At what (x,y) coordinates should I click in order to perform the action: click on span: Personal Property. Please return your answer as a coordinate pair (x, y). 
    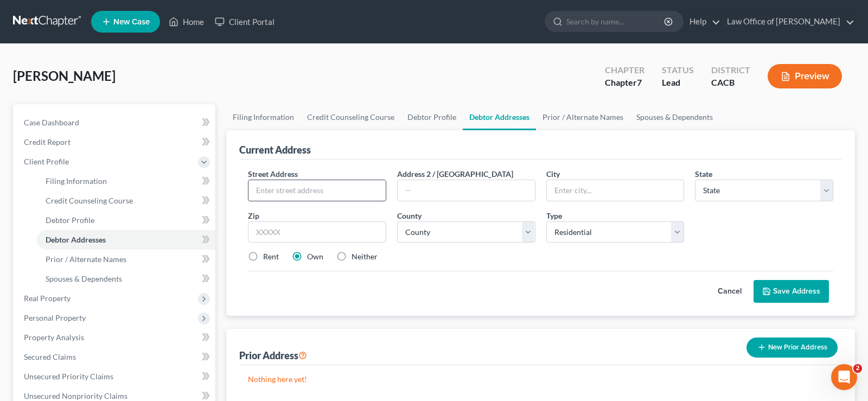
    Looking at the image, I should click on (55, 317).